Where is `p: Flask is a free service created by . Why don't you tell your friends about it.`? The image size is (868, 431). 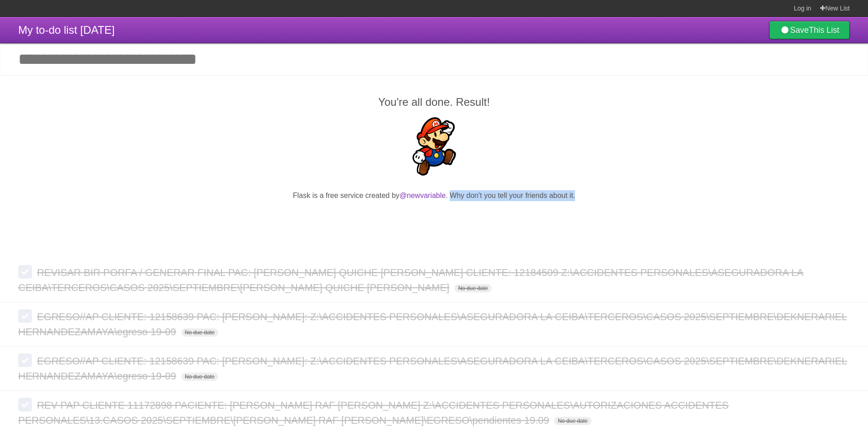 p: Flask is a free service created by . Why don't you tell your friends about it. is located at coordinates (434, 196).